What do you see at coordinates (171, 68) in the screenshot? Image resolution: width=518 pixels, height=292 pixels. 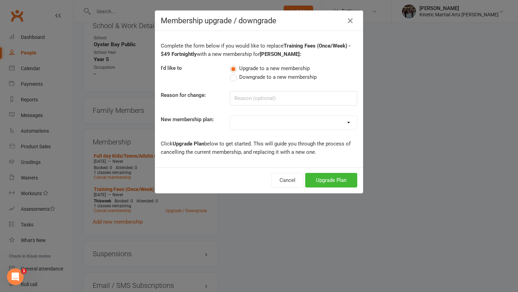 I see `label: I'd like to` at bounding box center [171, 68].